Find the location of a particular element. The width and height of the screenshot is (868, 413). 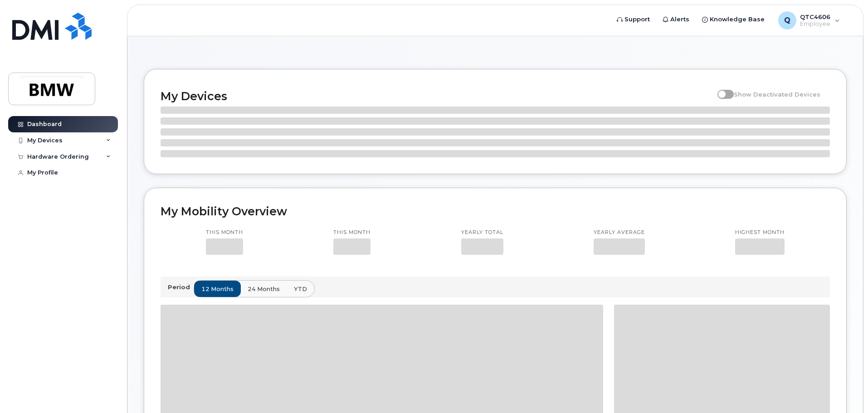

span: 24 months is located at coordinates (264, 289).